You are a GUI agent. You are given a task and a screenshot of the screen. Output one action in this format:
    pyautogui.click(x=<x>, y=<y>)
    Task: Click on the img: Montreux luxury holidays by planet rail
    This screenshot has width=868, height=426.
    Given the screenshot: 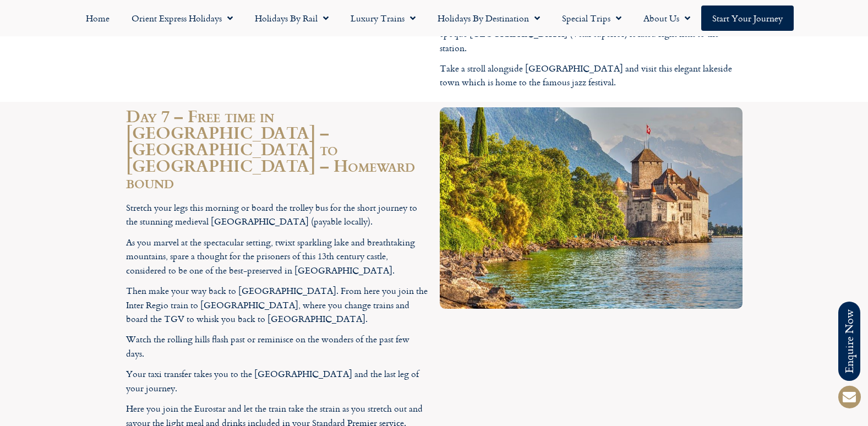 What is the action you would take?
    pyautogui.click(x=591, y=208)
    